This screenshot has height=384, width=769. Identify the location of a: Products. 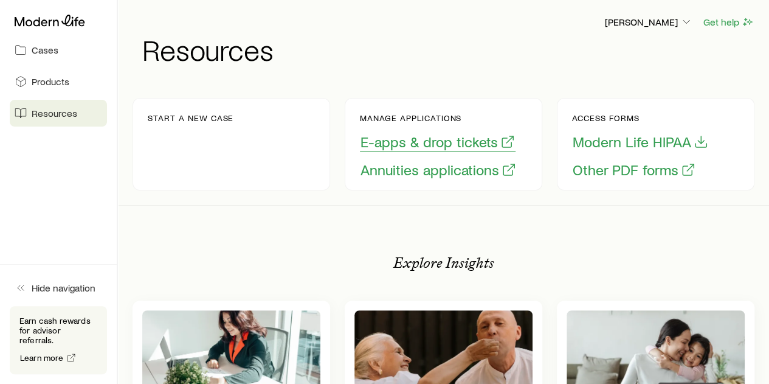
(58, 81).